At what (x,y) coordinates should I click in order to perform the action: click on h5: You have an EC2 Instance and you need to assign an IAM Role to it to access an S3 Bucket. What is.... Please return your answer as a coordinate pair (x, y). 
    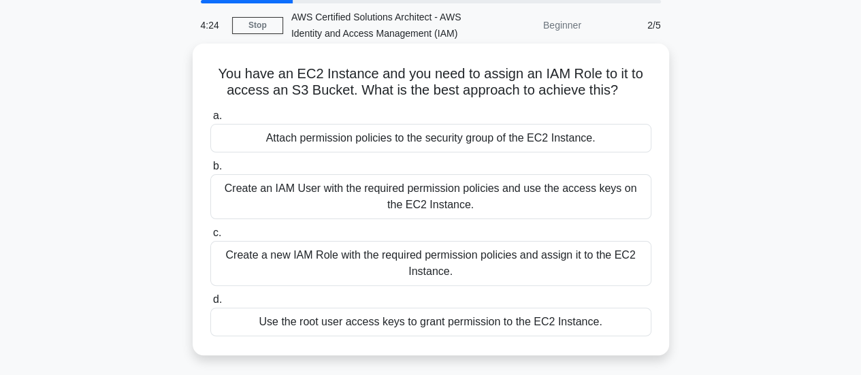
    Looking at the image, I should click on (431, 82).